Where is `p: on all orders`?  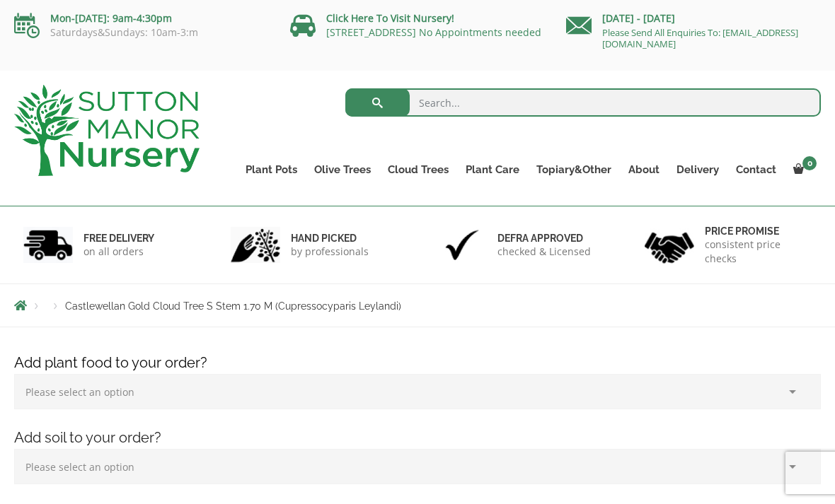
p: on all orders is located at coordinates (119, 252).